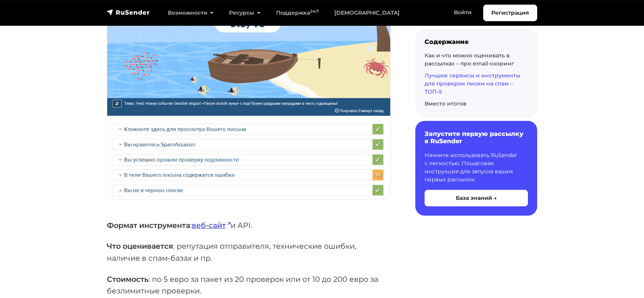 The width and height of the screenshot is (644, 298). What do you see at coordinates (210, 226) in the screenshot?
I see `a: веб-сайт` at bounding box center [210, 226].